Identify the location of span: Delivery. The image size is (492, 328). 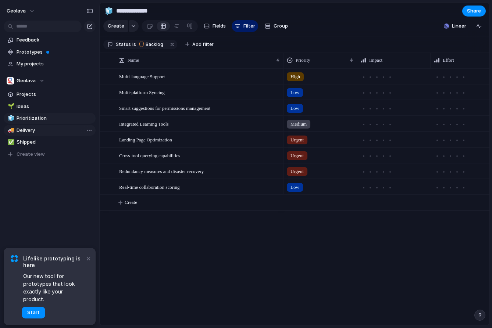
(55, 130).